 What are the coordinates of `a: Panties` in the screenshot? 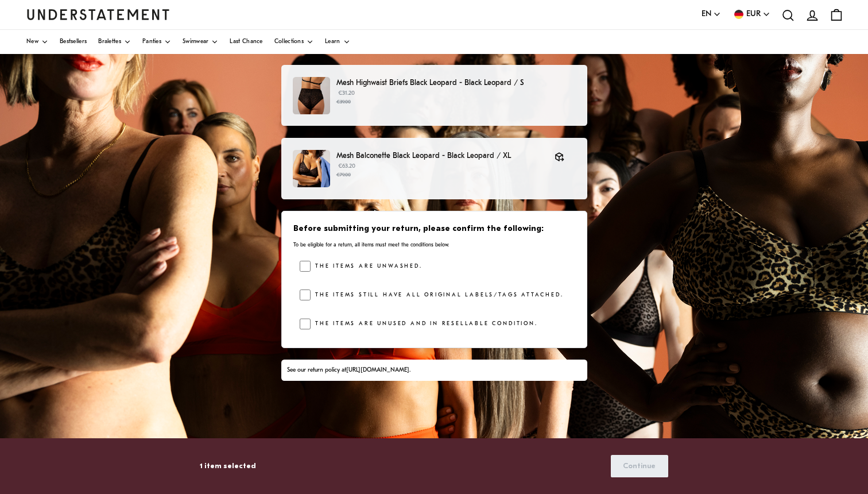 It's located at (157, 42).